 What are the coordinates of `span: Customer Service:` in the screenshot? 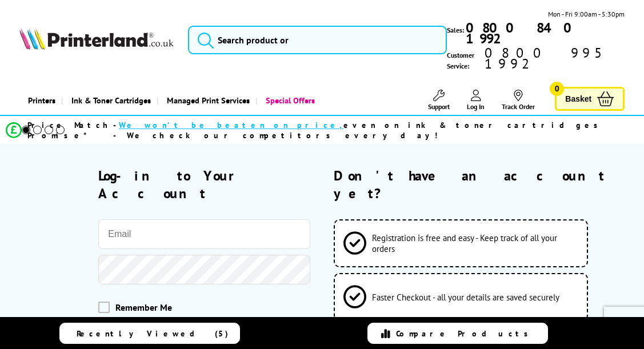 It's located at (536, 59).